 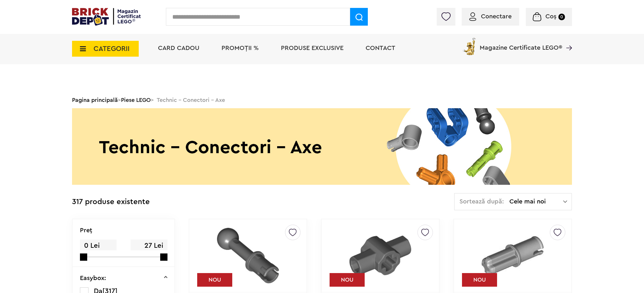 I want to click on a: Magazine Certificate LEGO®, so click(x=567, y=39).